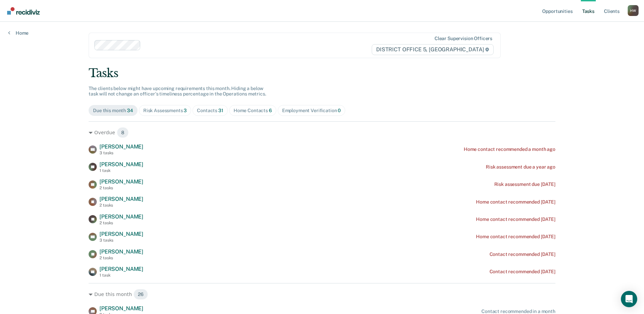  I want to click on div: Tasks, so click(322, 73).